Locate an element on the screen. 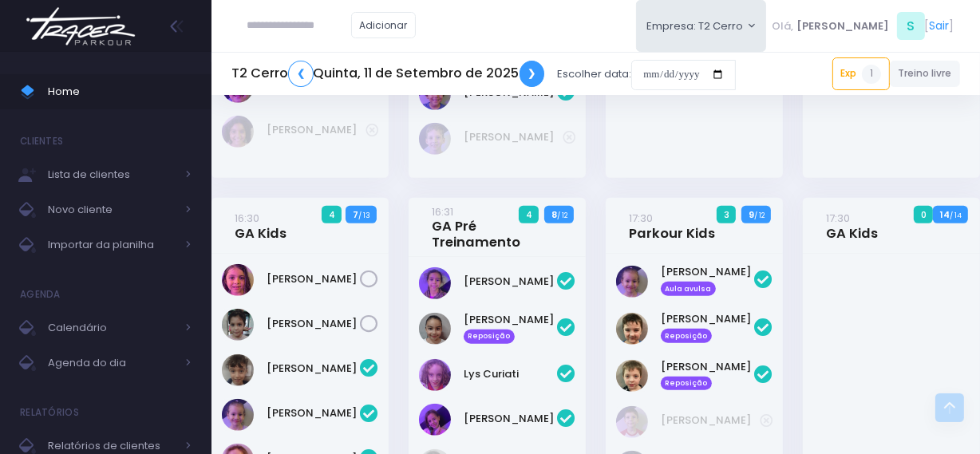 This screenshot has width=980, height=454. img: Kayla Sara kawabe is located at coordinates (435, 329).